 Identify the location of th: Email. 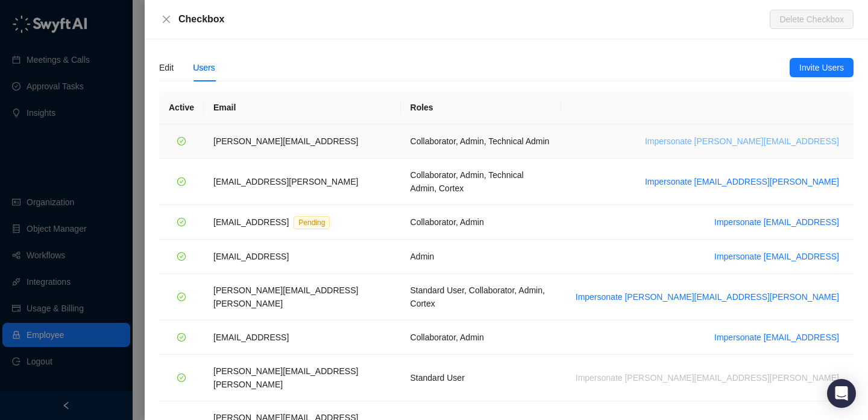
(302, 108).